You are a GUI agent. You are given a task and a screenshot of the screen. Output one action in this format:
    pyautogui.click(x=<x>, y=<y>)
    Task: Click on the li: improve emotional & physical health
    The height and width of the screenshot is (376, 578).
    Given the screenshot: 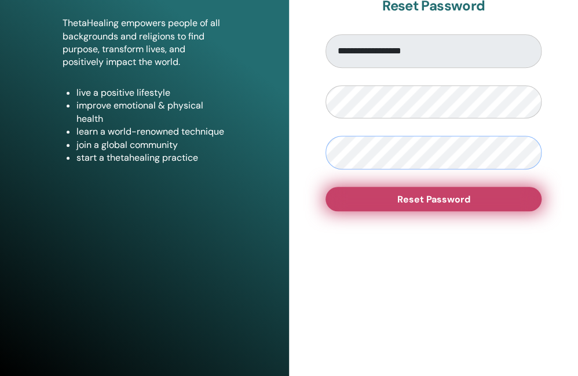 What is the action you would take?
    pyautogui.click(x=151, y=112)
    